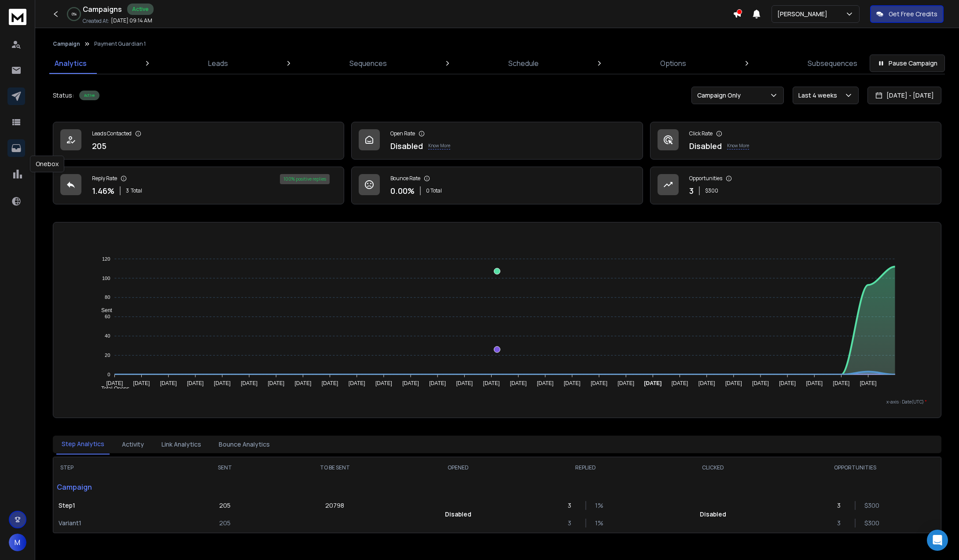  I want to click on div: Open Intercom Messenger, so click(937, 540).